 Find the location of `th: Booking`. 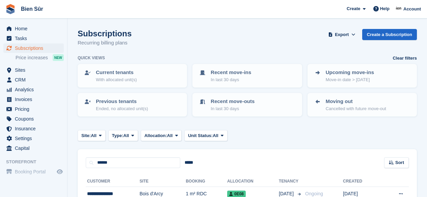

th: Booking is located at coordinates (206, 182).